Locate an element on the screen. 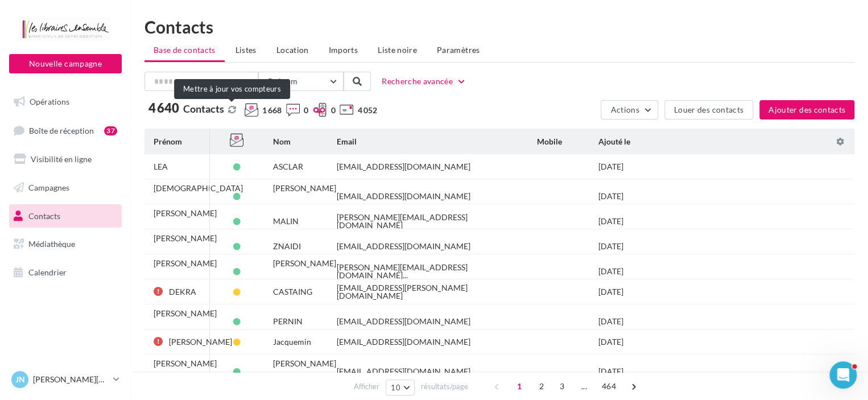 This screenshot has width=868, height=400. span: Ajouté le is located at coordinates (615, 141).